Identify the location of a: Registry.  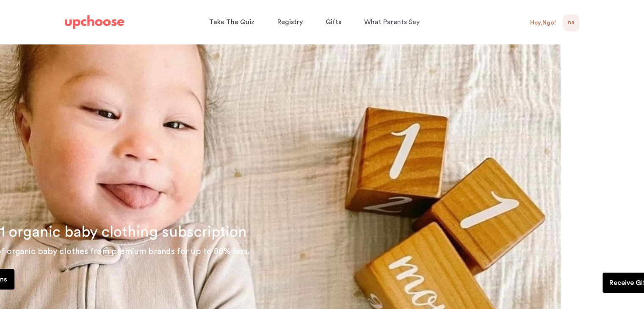
(291, 22).